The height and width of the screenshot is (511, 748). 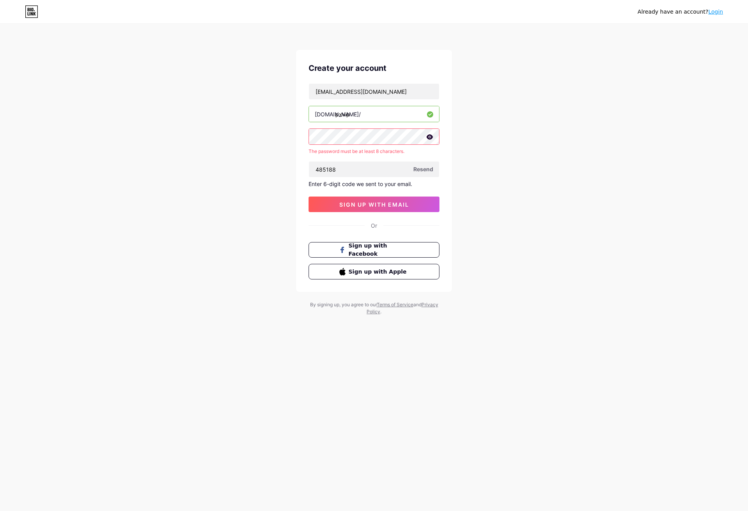 I want to click on button: Sign up with Facebook, so click(x=374, y=250).